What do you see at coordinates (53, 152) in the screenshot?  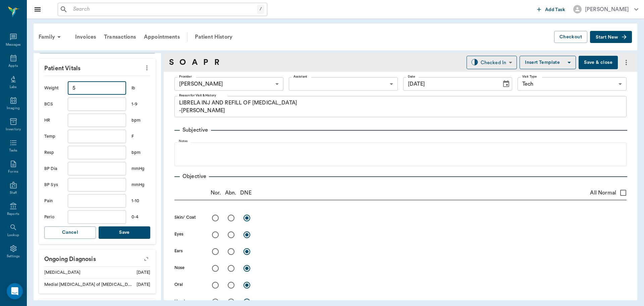 I see `div: Resp` at bounding box center [53, 152].